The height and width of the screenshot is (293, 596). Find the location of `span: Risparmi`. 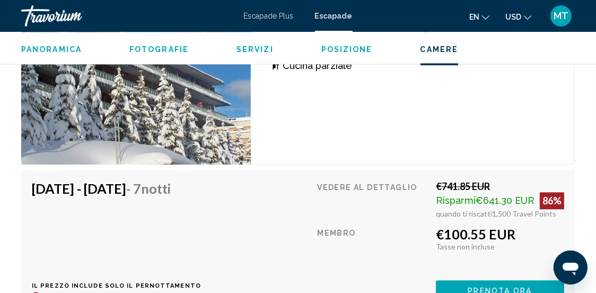

span: Risparmi is located at coordinates (456, 200).